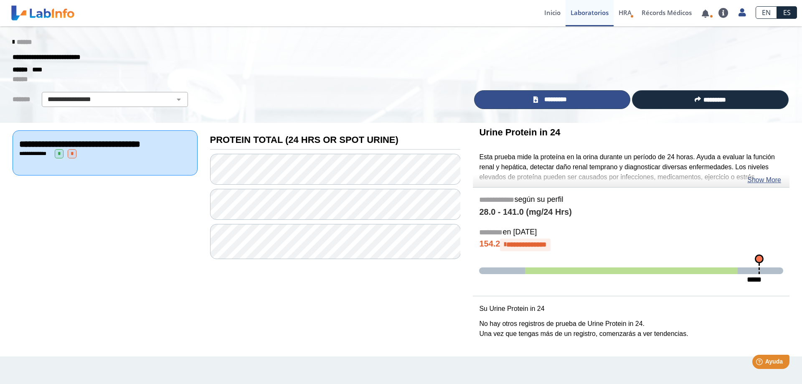  What do you see at coordinates (764, 180) in the screenshot?
I see `a: Show More` at bounding box center [764, 180].